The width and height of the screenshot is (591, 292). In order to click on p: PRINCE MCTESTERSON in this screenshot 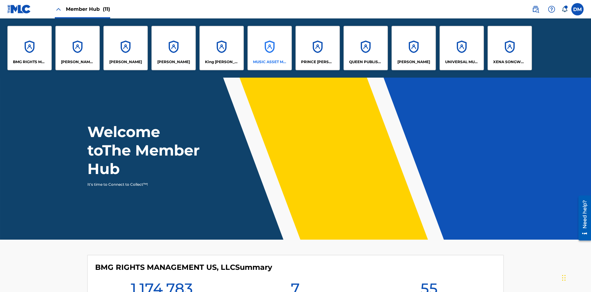, I will do `click(318, 62)`.